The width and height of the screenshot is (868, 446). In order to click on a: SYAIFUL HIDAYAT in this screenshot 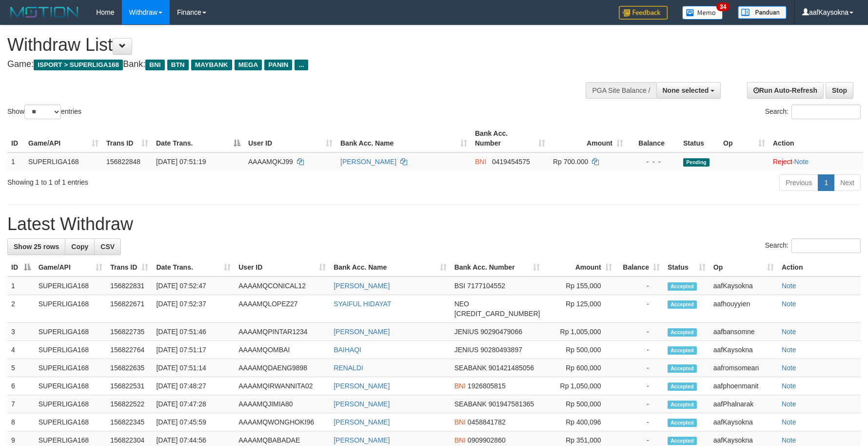, I will do `click(363, 304)`.